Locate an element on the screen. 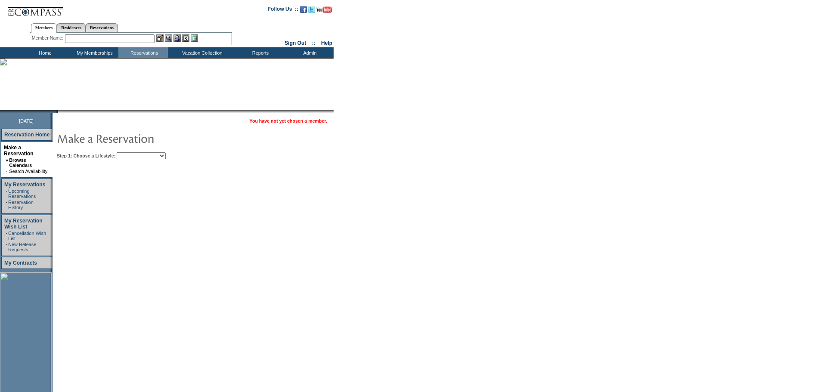 The image size is (820, 392). img: b_edit.gif is located at coordinates (160, 38).